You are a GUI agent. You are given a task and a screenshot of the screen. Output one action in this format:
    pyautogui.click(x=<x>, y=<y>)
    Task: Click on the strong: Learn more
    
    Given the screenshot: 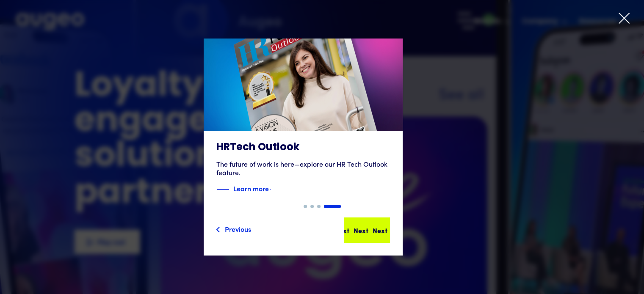 What is the action you would take?
    pyautogui.click(x=251, y=188)
    